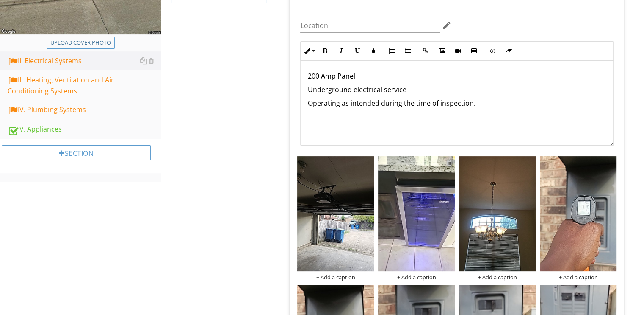 Image resolution: width=644 pixels, height=315 pixels. I want to click on button: Underline (Ctrl+U), so click(357, 51).